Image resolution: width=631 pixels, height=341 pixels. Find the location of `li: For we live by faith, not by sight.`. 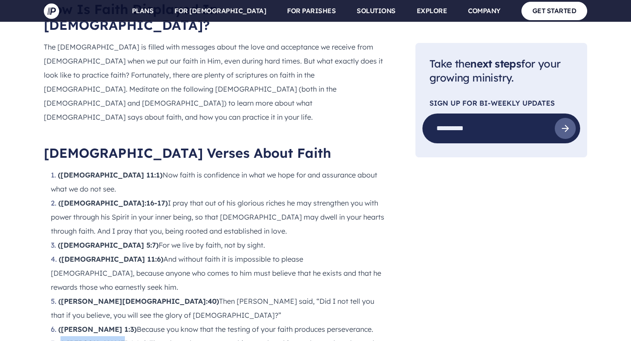

li: For we live by faith, not by sight. is located at coordinates (219, 245).